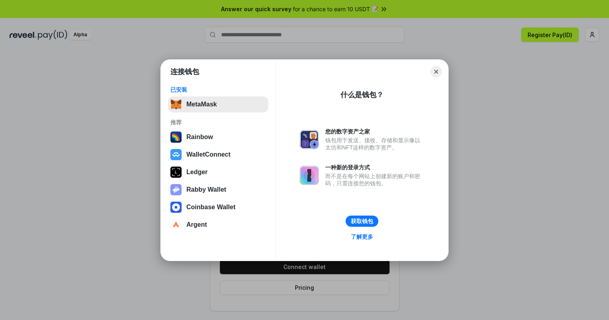 The width and height of the screenshot is (609, 320). Describe the element at coordinates (375, 132) in the screenshot. I see `div: 您的数字资产之家` at that location.